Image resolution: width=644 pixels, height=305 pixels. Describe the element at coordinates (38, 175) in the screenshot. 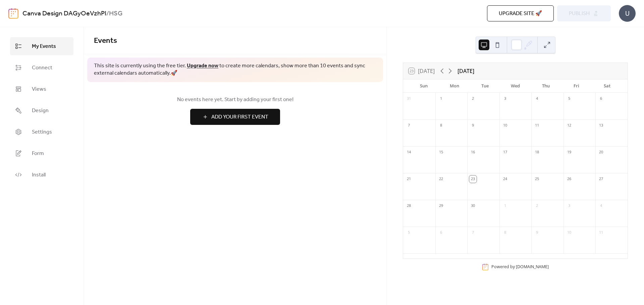

I see `span: Install` at that location.